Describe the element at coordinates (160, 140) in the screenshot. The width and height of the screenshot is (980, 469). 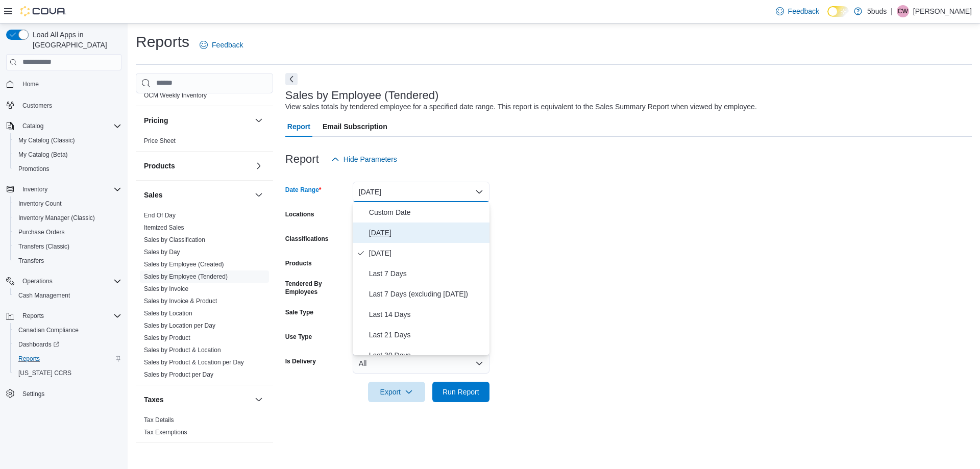
I see `a: Price Sheet` at that location.